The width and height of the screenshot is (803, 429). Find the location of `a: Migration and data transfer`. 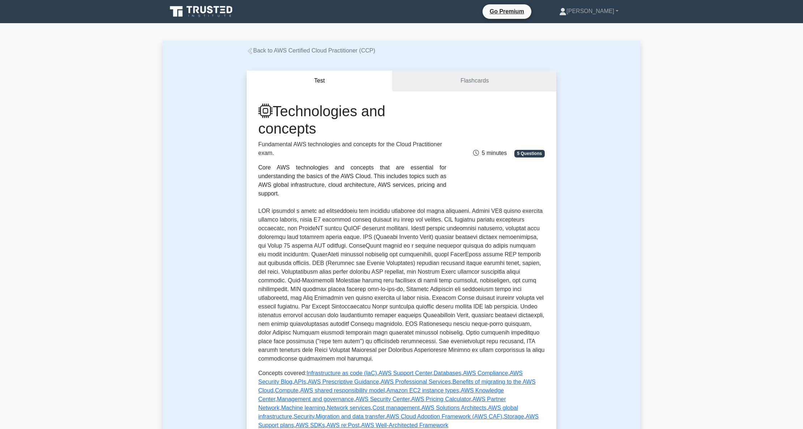

a: Migration and data transfer is located at coordinates (350, 416).